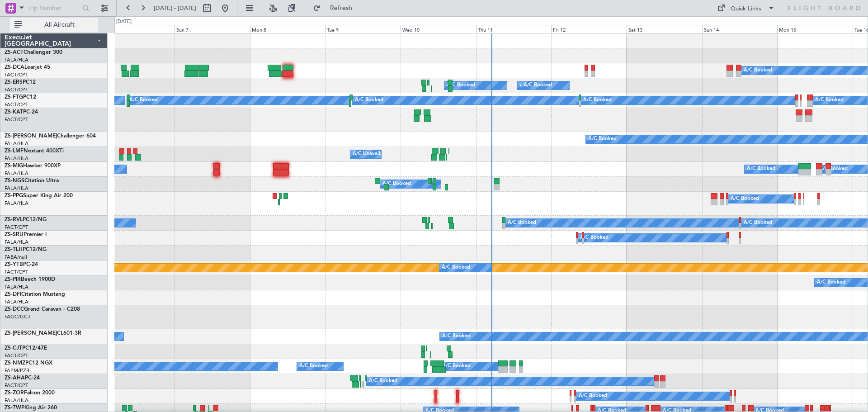  Describe the element at coordinates (18, 316) in the screenshot. I see `a: FAGC/GCJ` at that location.